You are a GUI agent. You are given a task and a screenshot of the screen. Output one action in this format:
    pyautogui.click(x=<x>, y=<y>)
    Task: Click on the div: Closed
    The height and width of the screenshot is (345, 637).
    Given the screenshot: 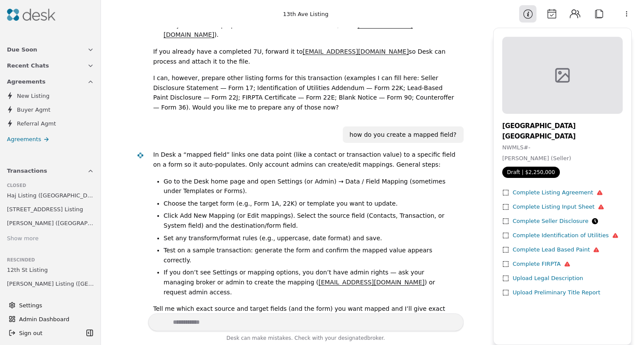 What is the action you would take?
    pyautogui.click(x=50, y=186)
    